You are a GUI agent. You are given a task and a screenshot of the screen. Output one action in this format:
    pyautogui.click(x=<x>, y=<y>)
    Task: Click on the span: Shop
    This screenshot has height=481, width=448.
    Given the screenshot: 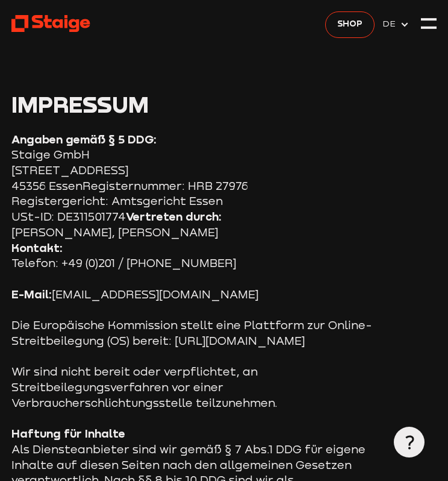 What is the action you would take?
    pyautogui.click(x=350, y=23)
    